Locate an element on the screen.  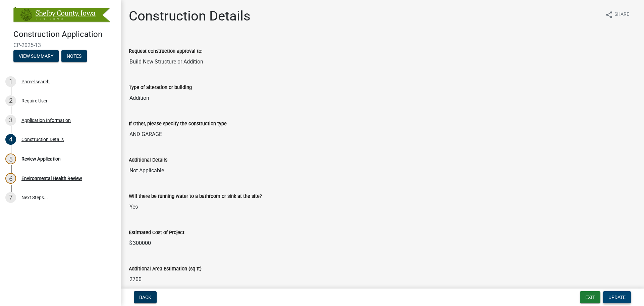
div: 7 is located at coordinates (11, 197).